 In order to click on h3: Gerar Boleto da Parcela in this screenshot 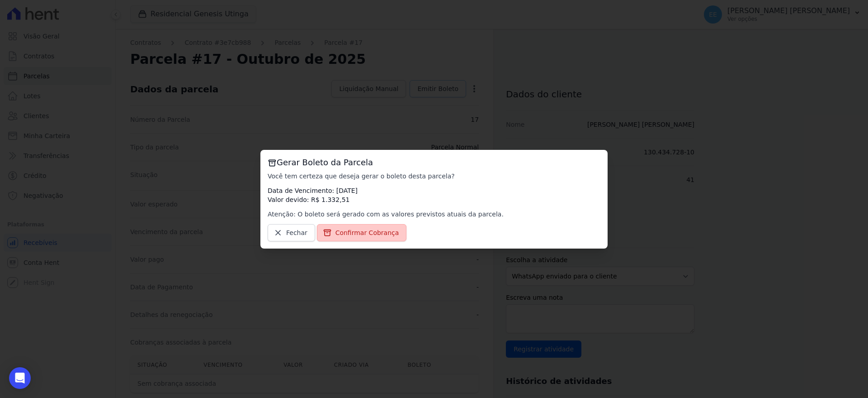, I will do `click(434, 162)`.